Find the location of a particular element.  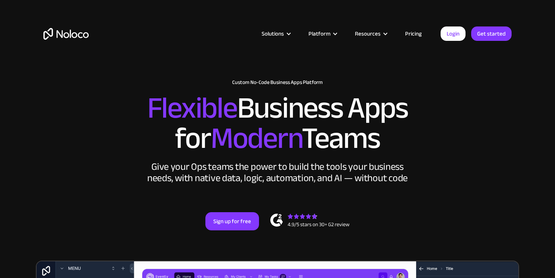

span: Modern is located at coordinates (256, 138).